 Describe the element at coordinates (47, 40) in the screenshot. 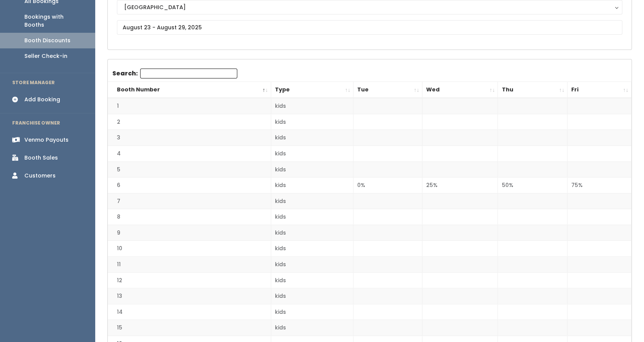

I see `div: Booth Discounts` at that location.